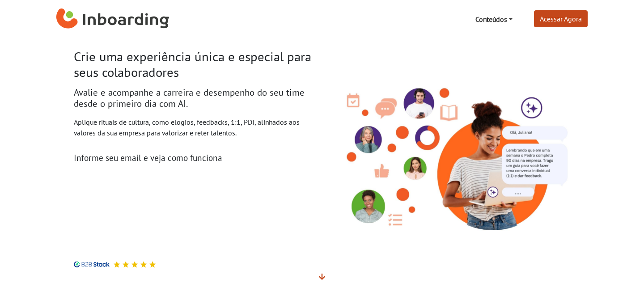  What do you see at coordinates (113, 19) in the screenshot?
I see `a: Inboarding Home Page` at bounding box center [113, 19].